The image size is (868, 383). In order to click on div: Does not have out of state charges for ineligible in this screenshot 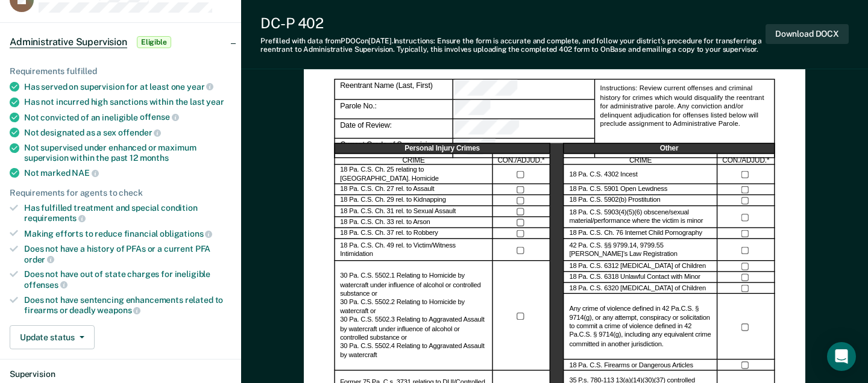, I will do `click(127, 279)`.